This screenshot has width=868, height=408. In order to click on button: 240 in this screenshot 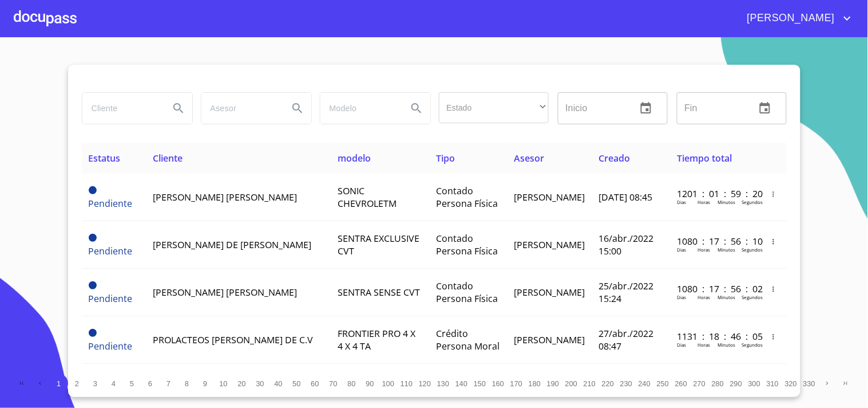, I will do `click(644, 383)`.